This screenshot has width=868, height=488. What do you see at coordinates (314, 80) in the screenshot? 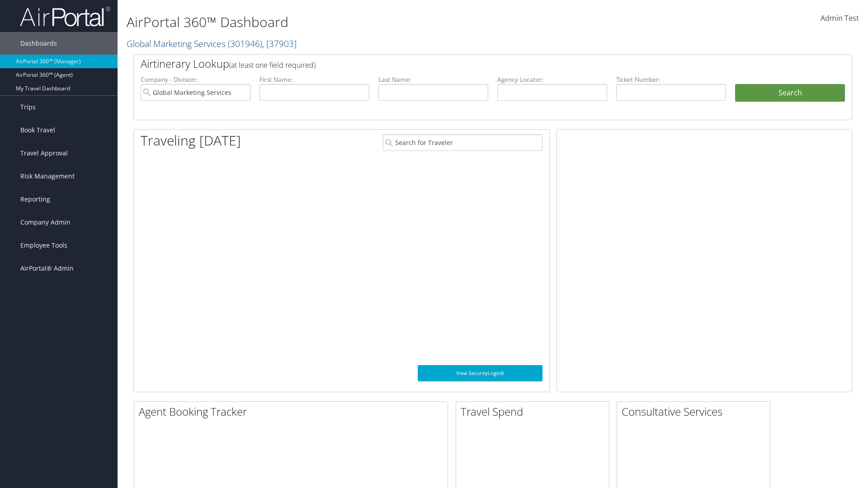
I see `label: First Name:` at bounding box center [314, 80].